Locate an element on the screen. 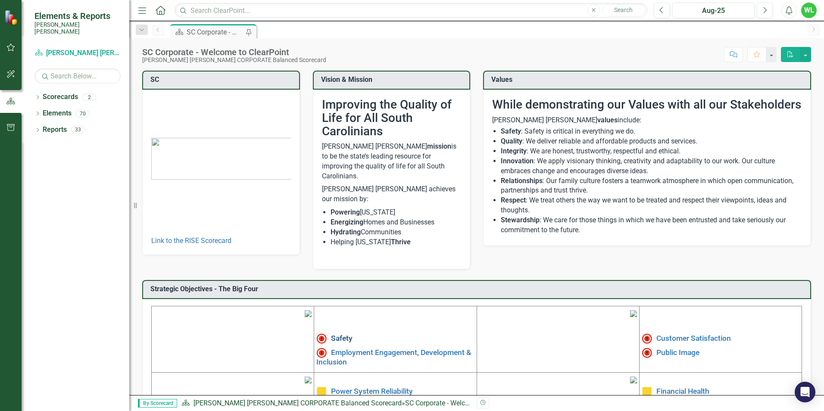 This screenshot has width=824, height=411. strong: Innovation is located at coordinates (517, 161).